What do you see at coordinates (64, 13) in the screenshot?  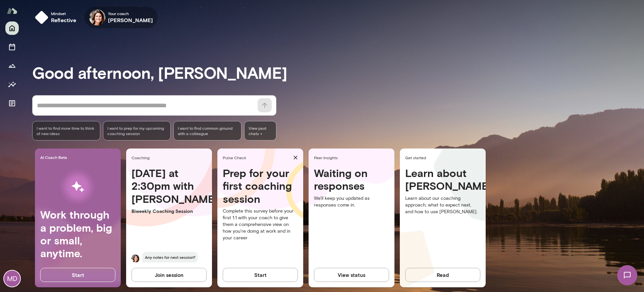 I see `span: Mindset` at bounding box center [64, 13].